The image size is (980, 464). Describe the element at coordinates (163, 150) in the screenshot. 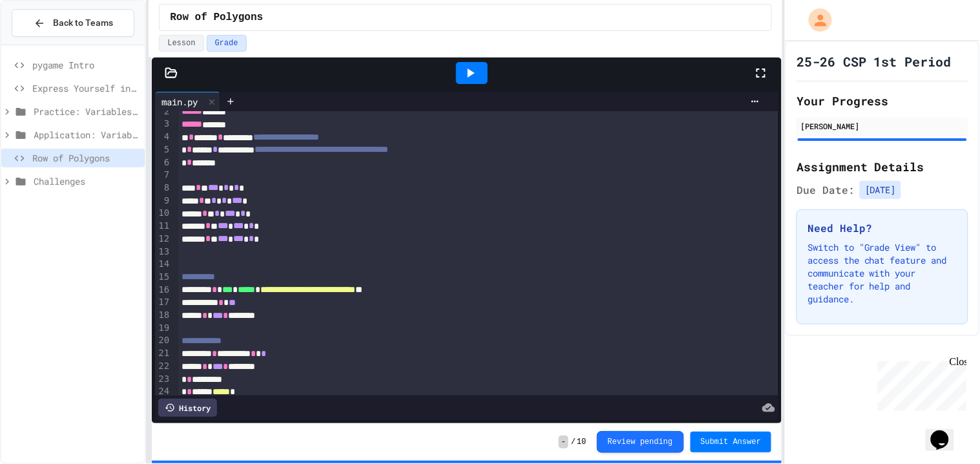

I see `div: 5` at that location.